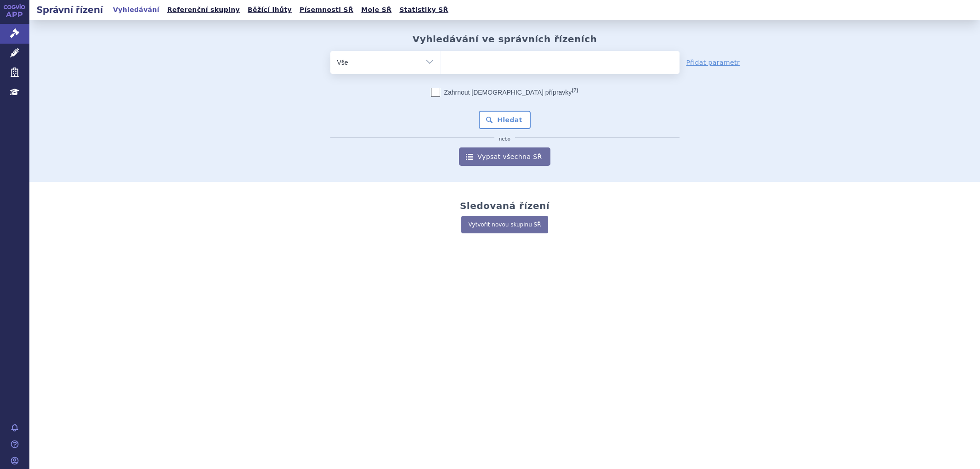 Image resolution: width=980 pixels, height=469 pixels. What do you see at coordinates (505, 156) in the screenshot?
I see `a: Vypsat všechna SŘ` at bounding box center [505, 156].